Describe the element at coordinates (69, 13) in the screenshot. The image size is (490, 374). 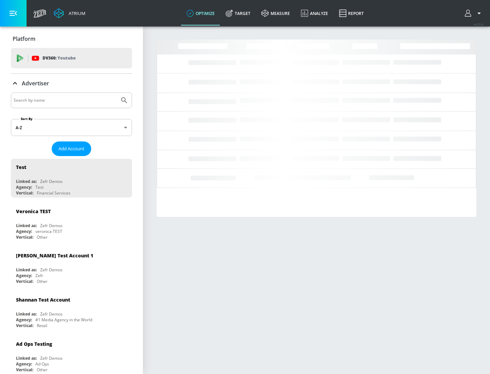
I see `a: Atrium` at that location.